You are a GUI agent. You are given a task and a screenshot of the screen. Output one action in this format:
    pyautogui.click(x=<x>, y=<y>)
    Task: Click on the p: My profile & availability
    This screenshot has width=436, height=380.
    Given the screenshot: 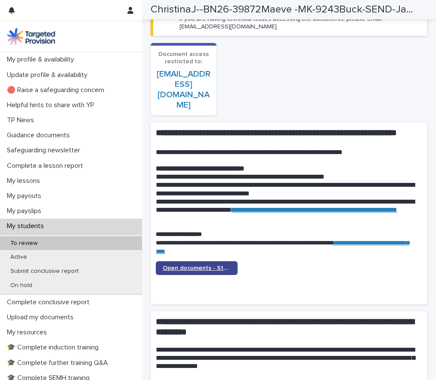 What is the action you would take?
    pyautogui.click(x=42, y=59)
    